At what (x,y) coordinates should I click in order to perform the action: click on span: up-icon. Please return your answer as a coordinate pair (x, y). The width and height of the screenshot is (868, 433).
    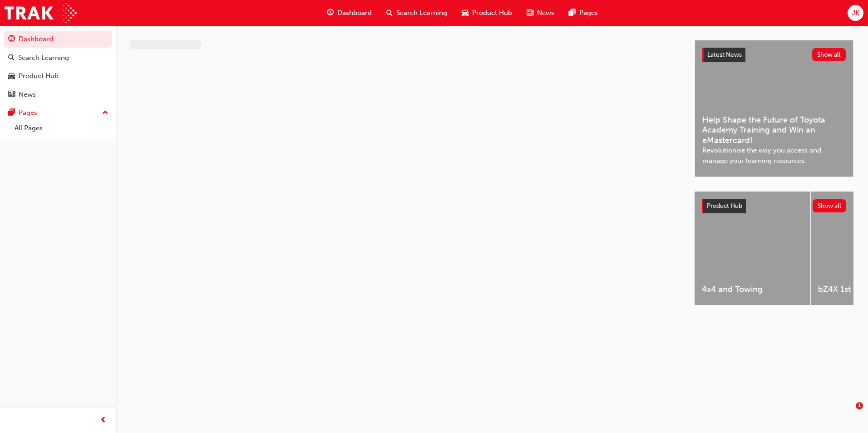
    Looking at the image, I should click on (105, 113).